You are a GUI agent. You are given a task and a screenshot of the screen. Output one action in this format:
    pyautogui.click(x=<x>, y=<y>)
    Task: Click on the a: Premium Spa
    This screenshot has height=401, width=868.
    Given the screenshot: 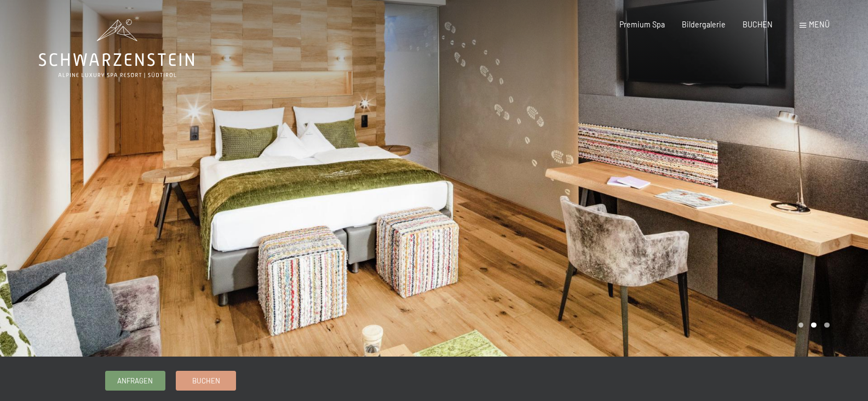 What is the action you would take?
    pyautogui.click(x=642, y=24)
    